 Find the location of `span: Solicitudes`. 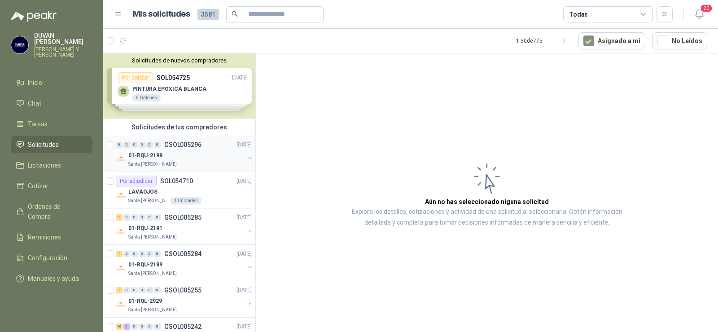

span: Solicitudes is located at coordinates (43, 145).